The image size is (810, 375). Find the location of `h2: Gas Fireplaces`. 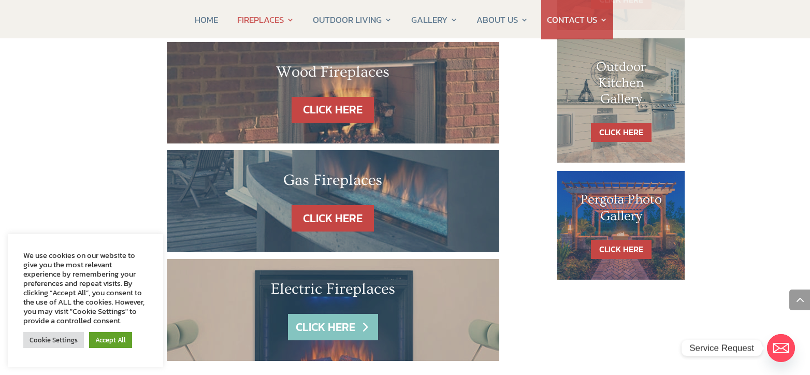

h2: Gas Fireplaces is located at coordinates (333, 183).